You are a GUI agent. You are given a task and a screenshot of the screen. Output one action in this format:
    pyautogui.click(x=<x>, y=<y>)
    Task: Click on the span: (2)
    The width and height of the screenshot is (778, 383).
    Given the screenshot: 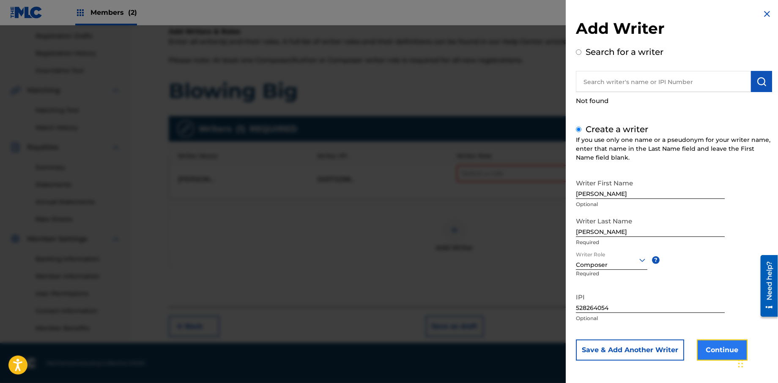 What is the action you would take?
    pyautogui.click(x=132, y=12)
    